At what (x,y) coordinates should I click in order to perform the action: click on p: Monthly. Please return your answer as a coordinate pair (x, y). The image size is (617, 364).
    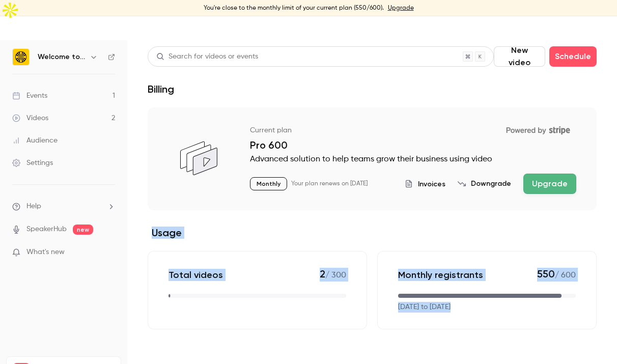
    Looking at the image, I should click on (268, 184).